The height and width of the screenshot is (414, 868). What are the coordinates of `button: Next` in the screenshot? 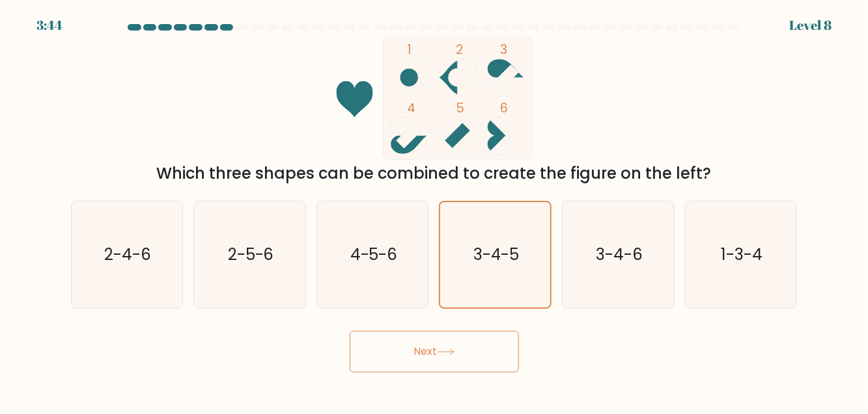 It's located at (434, 352).